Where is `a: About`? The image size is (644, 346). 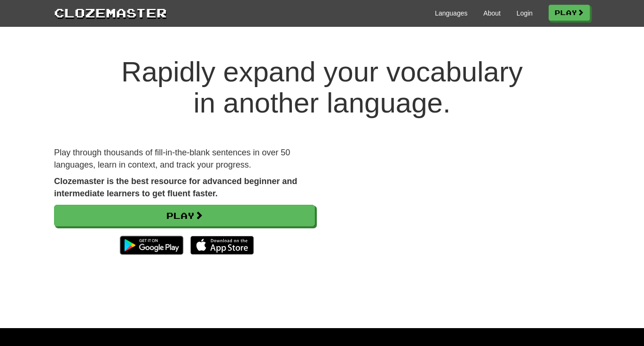
a: About is located at coordinates (491, 13).